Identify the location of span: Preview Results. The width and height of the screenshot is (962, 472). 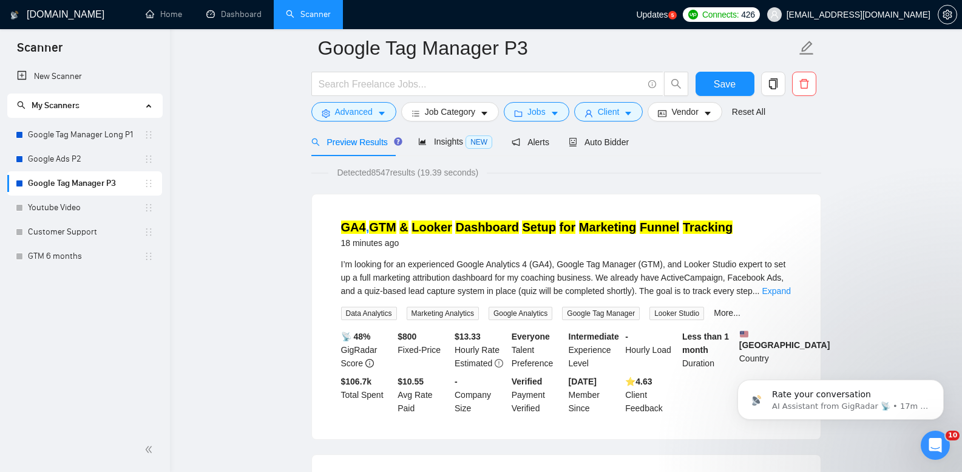
(355, 142).